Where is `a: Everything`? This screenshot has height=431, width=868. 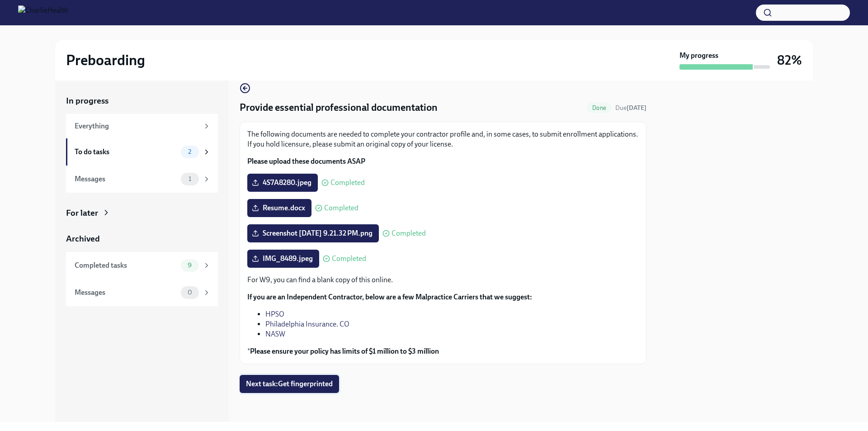 a: Everything is located at coordinates (142, 126).